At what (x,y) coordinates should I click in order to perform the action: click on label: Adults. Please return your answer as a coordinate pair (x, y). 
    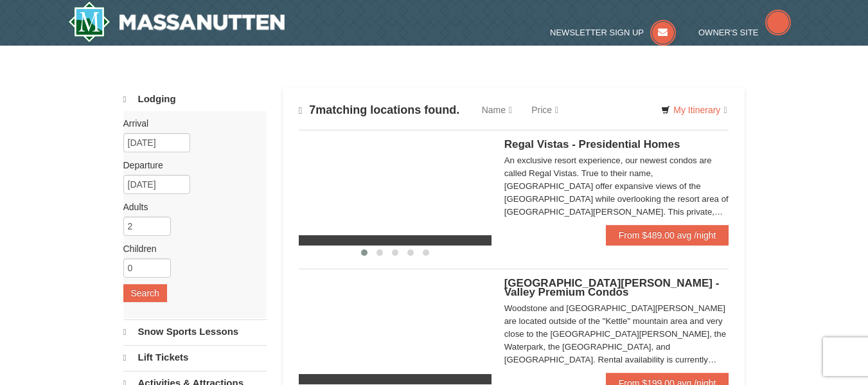
    Looking at the image, I should click on (190, 207).